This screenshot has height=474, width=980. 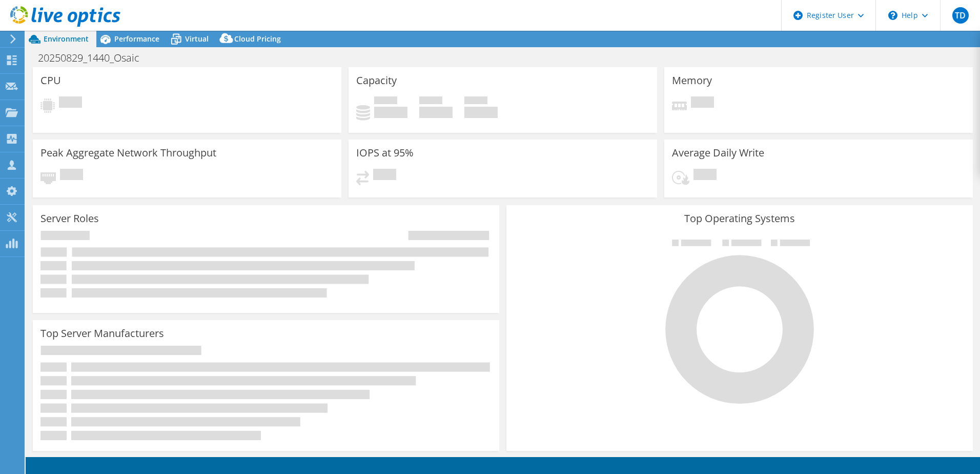 What do you see at coordinates (692, 80) in the screenshot?
I see `h3: Memory` at bounding box center [692, 80].